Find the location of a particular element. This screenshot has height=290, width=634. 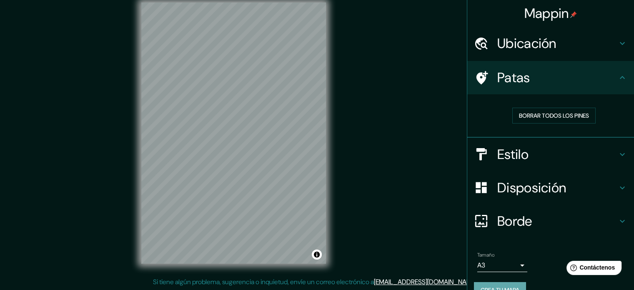

canvas: Mapa is located at coordinates (233, 133).